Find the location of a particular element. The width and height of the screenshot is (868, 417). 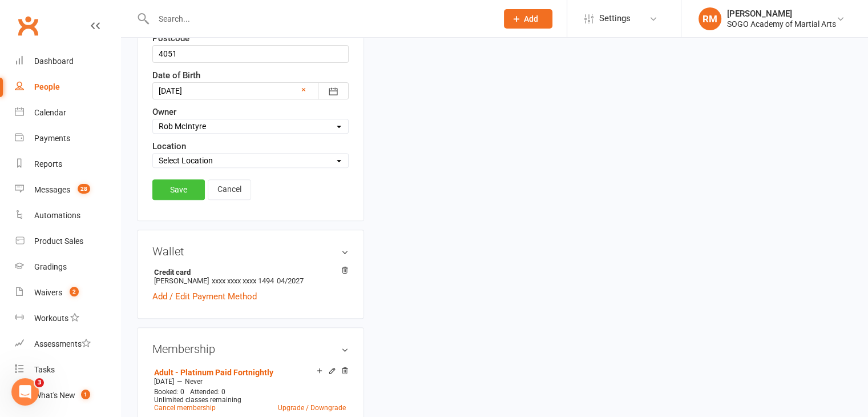

a: Add / Edit Payment Method is located at coordinates (205, 297).